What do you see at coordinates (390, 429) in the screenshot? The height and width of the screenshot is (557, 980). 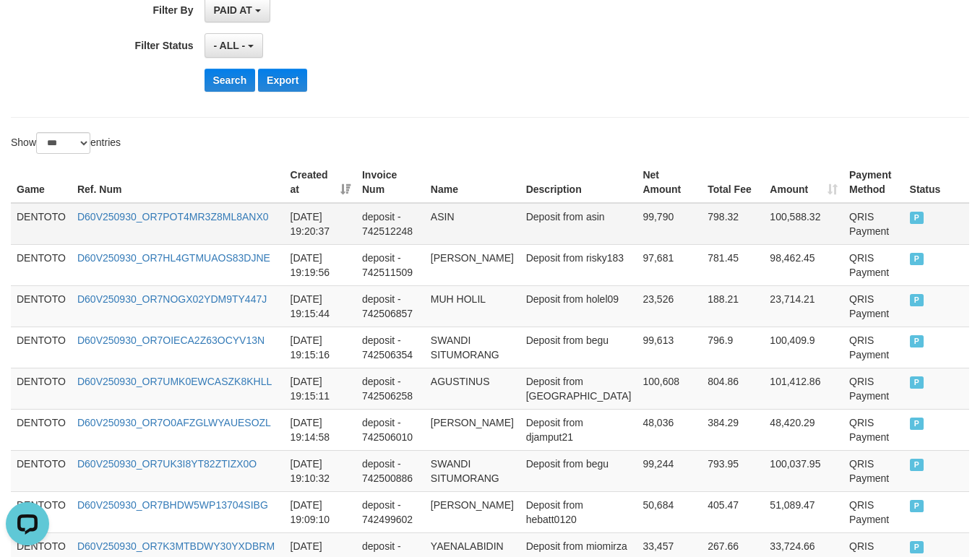 I see `td: deposit - 742506010` at bounding box center [390, 429].